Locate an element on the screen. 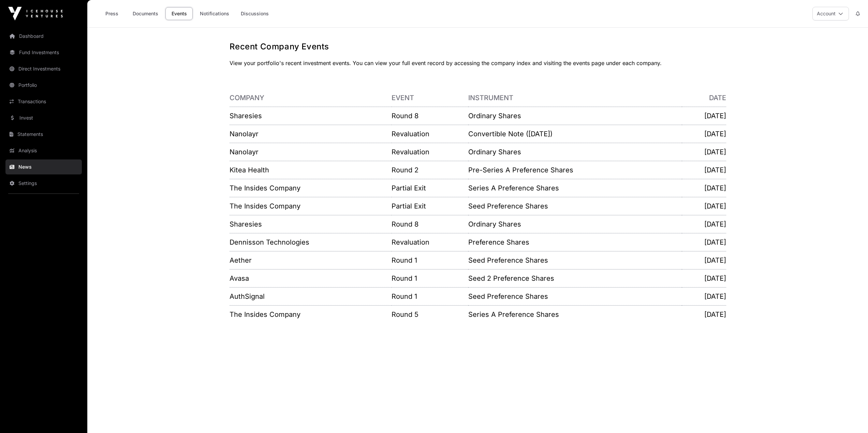  th: Date is located at coordinates (704, 98).